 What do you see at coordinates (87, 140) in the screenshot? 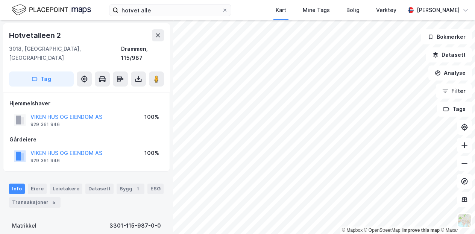
I see `div: Gårdeiere` at bounding box center [87, 140].